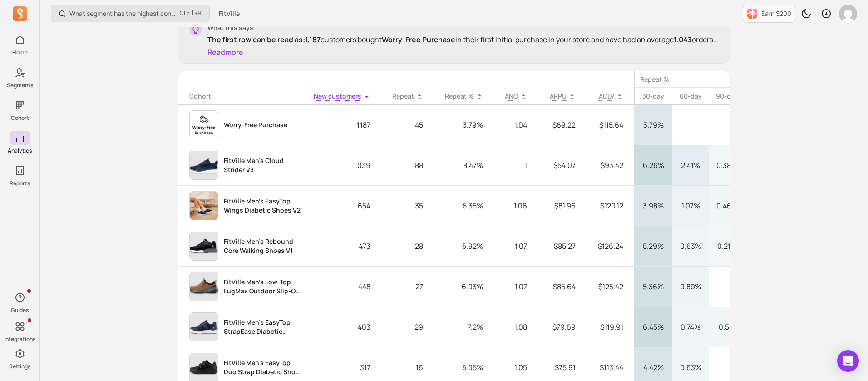  I want to click on p: 0.74%, so click(691, 327).